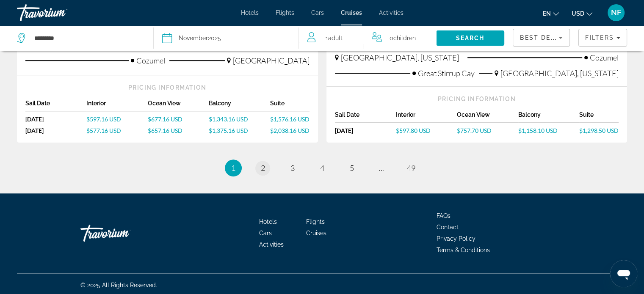  What do you see at coordinates (470, 38) in the screenshot?
I see `button: Search` at bounding box center [470, 38].